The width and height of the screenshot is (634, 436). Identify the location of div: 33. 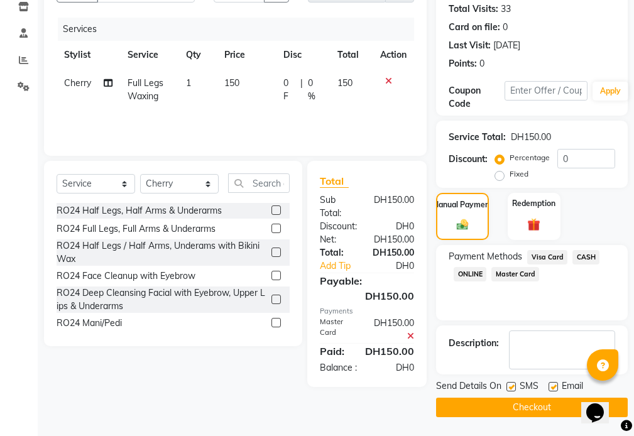
(505, 9).